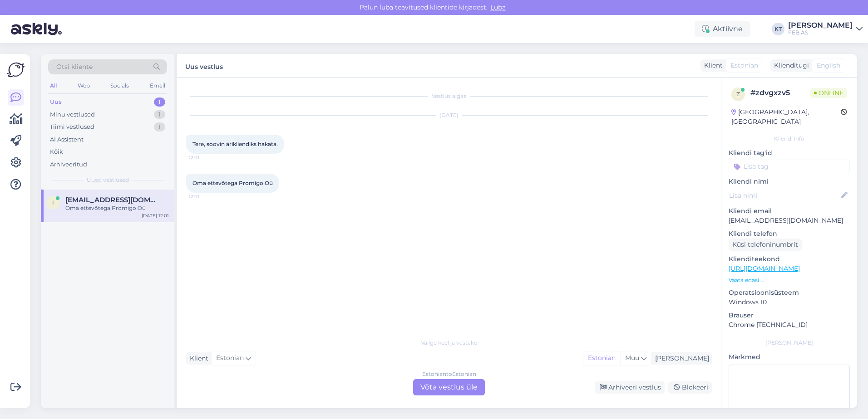 The image size is (868, 419). What do you see at coordinates (789, 280) in the screenshot?
I see `p: Vaata edasi ...` at bounding box center [789, 280].